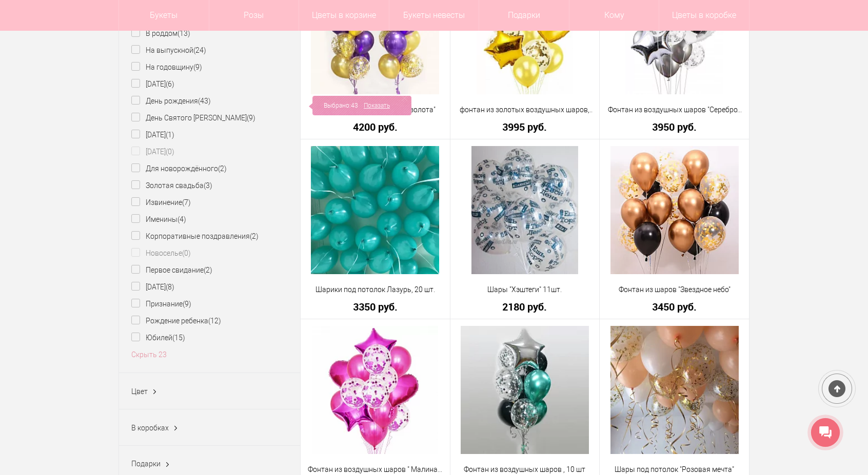  Describe the element at coordinates (375, 290) in the screenshot. I see `a: Шарики под потолок Лазурь, 20 шт.` at that location.